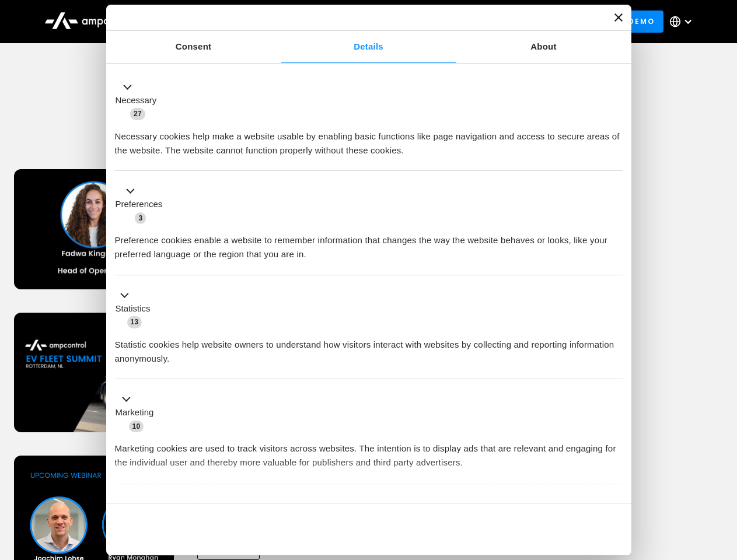  I want to click on label: Necessary, so click(136, 101).